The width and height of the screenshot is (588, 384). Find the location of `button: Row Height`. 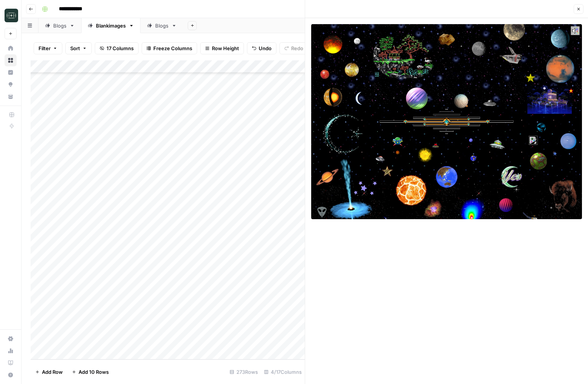

button: Row Height is located at coordinates (222, 48).